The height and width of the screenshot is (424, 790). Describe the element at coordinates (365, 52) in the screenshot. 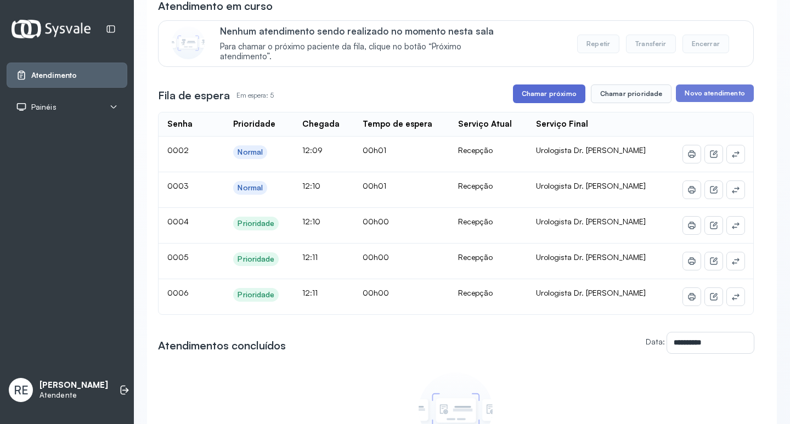

I see `span: Para chamar o próximo paciente da fila, clique no botão “Próximo atendimento”.` at that location.